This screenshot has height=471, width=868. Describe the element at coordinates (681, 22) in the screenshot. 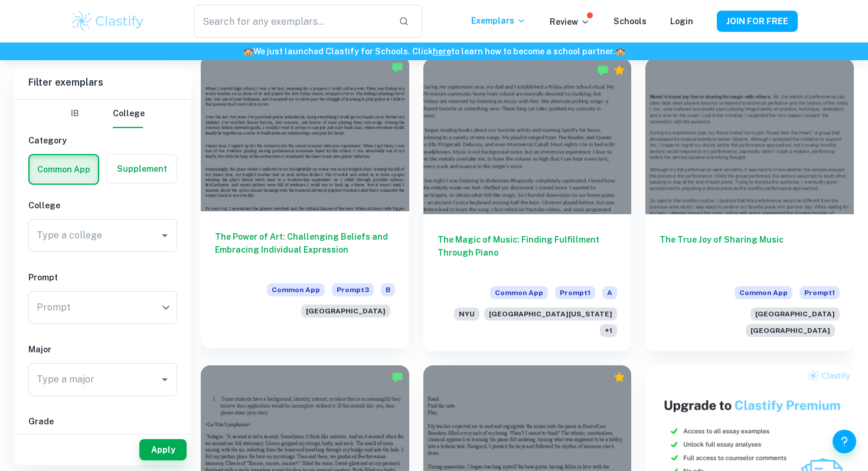

I see `a: Login` at that location.